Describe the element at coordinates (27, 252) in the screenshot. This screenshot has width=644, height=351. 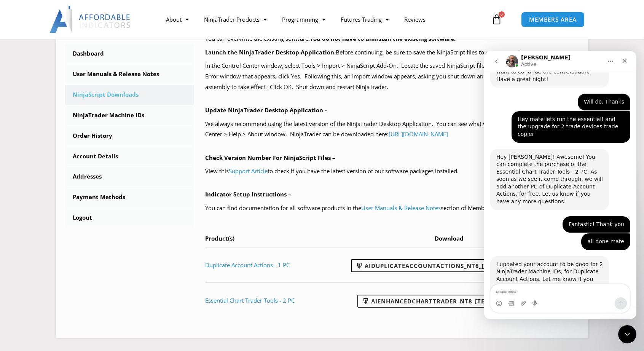
I see `button: Gif picker` at that location.